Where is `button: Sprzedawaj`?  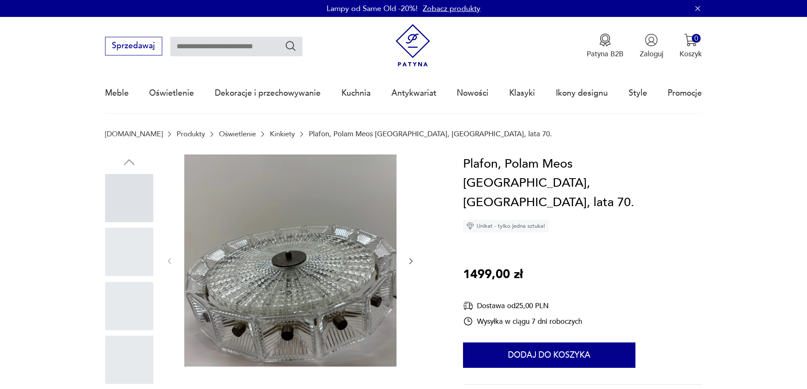
button: Sprzedawaj is located at coordinates (133, 46).